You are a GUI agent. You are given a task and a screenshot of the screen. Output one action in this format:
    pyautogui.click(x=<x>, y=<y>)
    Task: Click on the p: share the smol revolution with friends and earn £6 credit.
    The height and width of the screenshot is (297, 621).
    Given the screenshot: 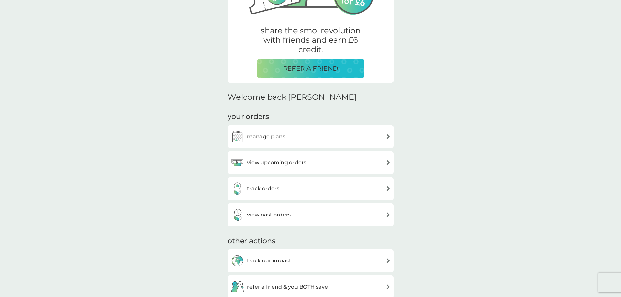 What is the action you would take?
    pyautogui.click(x=310, y=40)
    